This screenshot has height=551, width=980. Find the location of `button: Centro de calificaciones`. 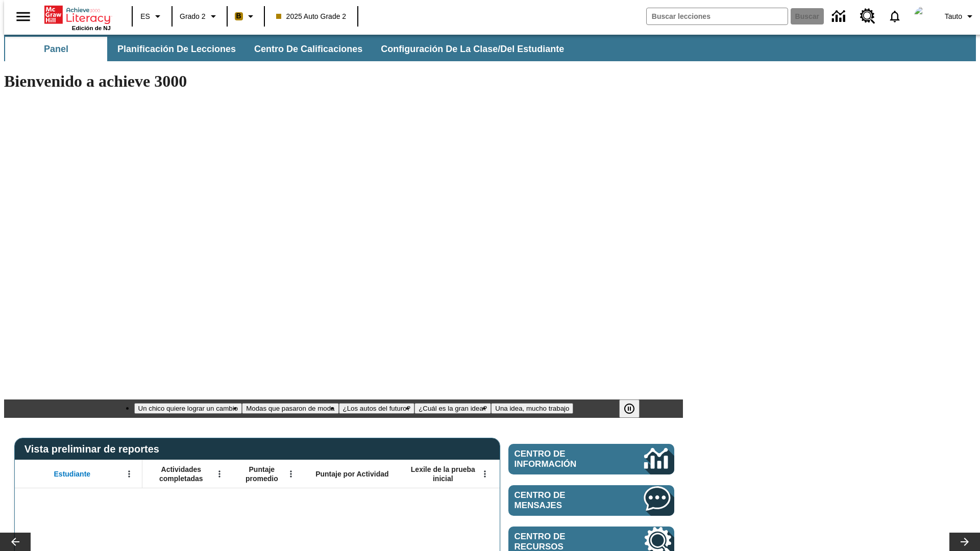

button: Centro de calificaciones is located at coordinates (308, 49).